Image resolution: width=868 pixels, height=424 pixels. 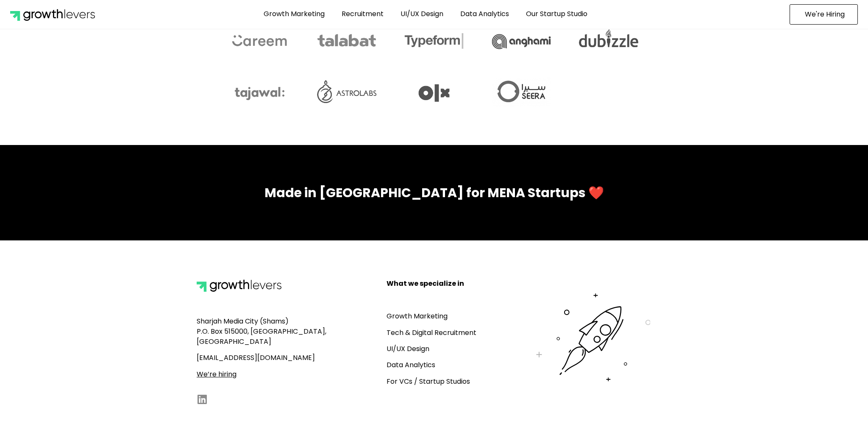 I want to click on a: We’re hiring, so click(x=217, y=374).